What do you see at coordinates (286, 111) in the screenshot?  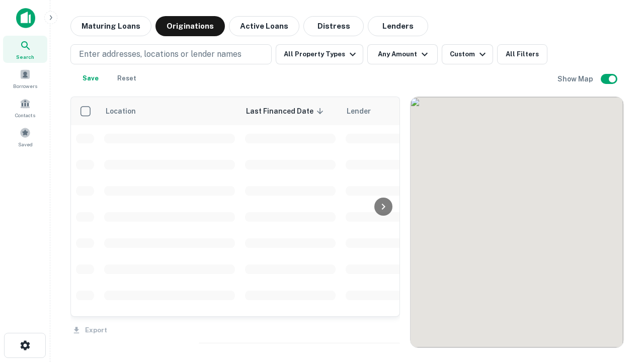 I see `span: Last Financed Date` at bounding box center [286, 111].